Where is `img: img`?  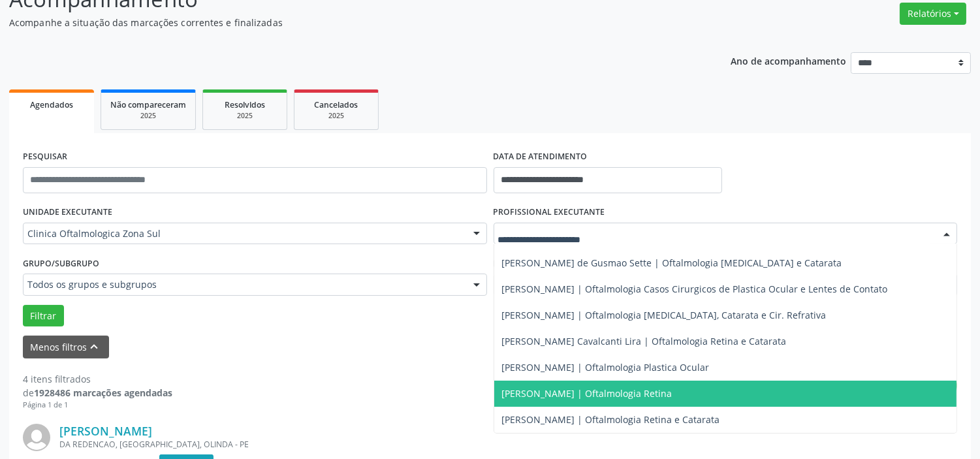
img: img is located at coordinates (37, 437).